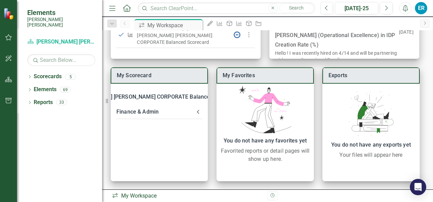 The image size is (433, 202). Describe the element at coordinates (45, 90) in the screenshot. I see `a: Elements` at that location.